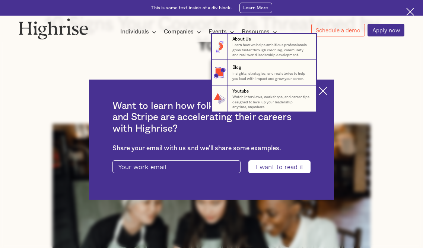 The width and height of the screenshot is (423, 248). What do you see at coordinates (176, 167) in the screenshot?
I see `input: Your work email` at bounding box center [176, 167].